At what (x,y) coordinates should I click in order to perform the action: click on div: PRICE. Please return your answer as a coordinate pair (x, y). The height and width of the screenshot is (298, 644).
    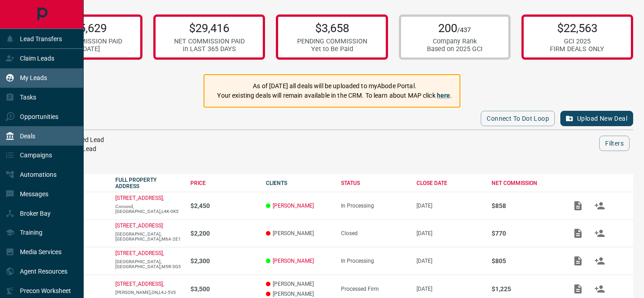
    Looking at the image, I should click on (223, 183).